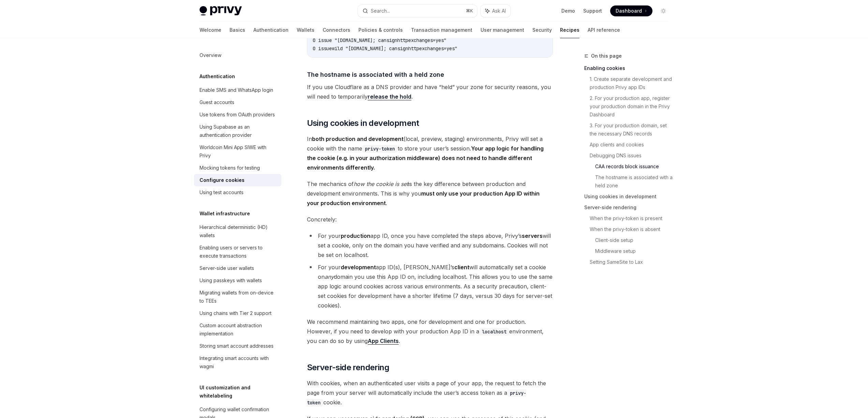 The width and height of the screenshot is (868, 418). I want to click on span: ⌘ K, so click(469, 11).